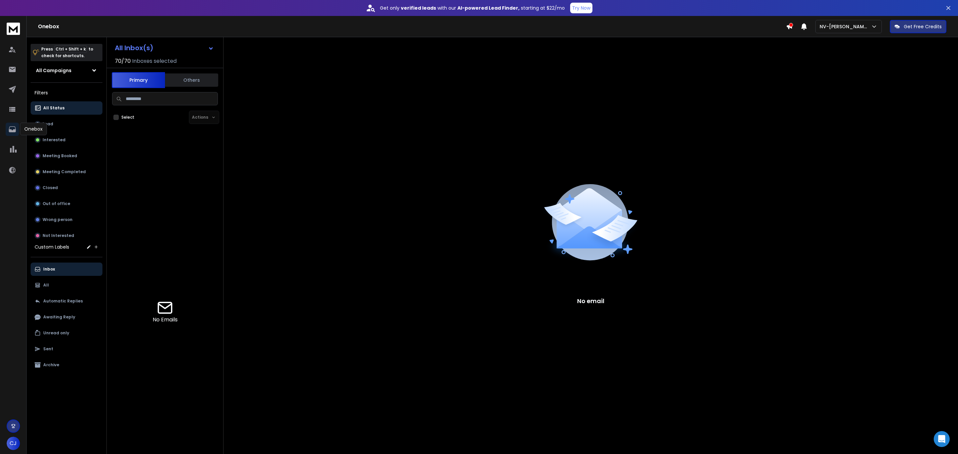 This screenshot has width=958, height=454. I want to click on label: Select, so click(128, 117).